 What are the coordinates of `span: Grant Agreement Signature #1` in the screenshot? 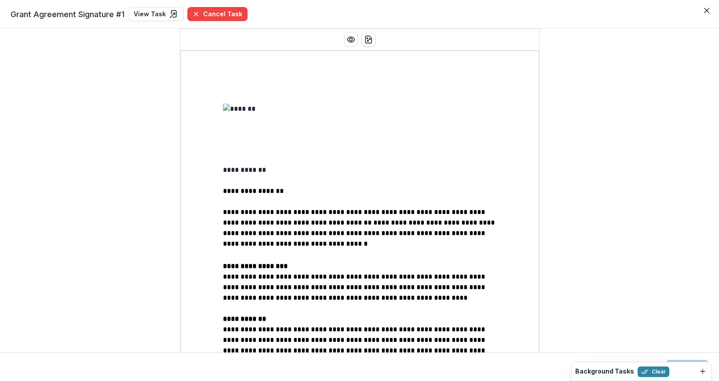 It's located at (67, 14).